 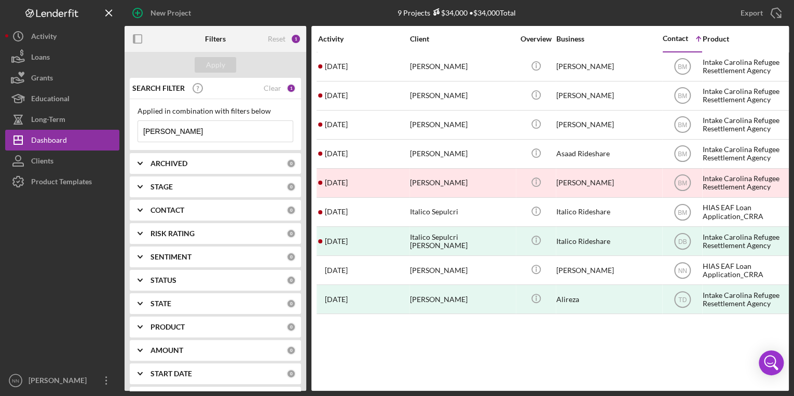 What do you see at coordinates (167, 210) in the screenshot?
I see `b: CONTACT` at bounding box center [167, 210].